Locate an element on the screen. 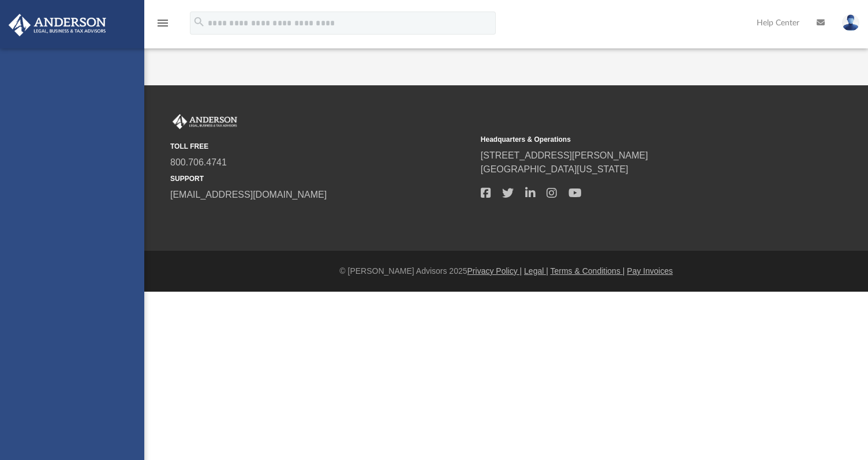 The height and width of the screenshot is (460, 868). a: Pay Invoices is located at coordinates (650, 271).